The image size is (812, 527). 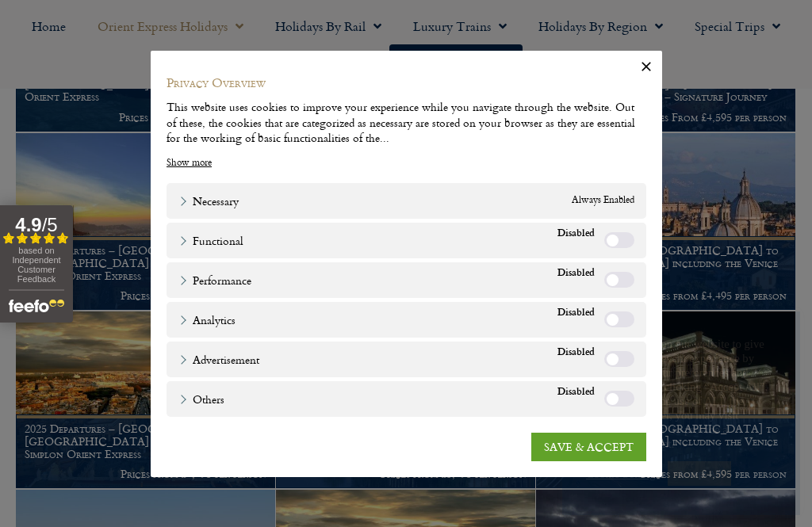 I want to click on a: SAVE & ACCEPT, so click(x=588, y=447).